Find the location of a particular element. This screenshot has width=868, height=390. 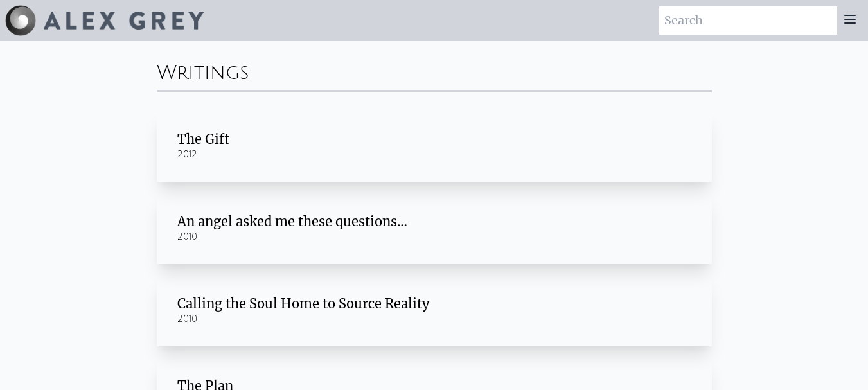

a: An angel asked me these questions… 2010 is located at coordinates (434, 228).